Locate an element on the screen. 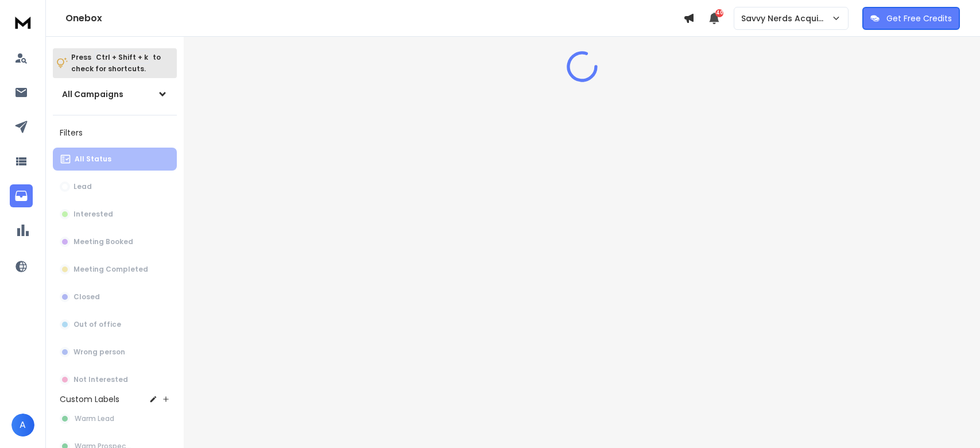  button: Get Free Credits is located at coordinates (911, 18).